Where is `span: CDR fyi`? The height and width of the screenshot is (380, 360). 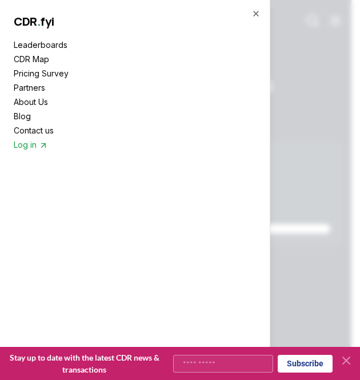
span: CDR fyi is located at coordinates (34, 21).